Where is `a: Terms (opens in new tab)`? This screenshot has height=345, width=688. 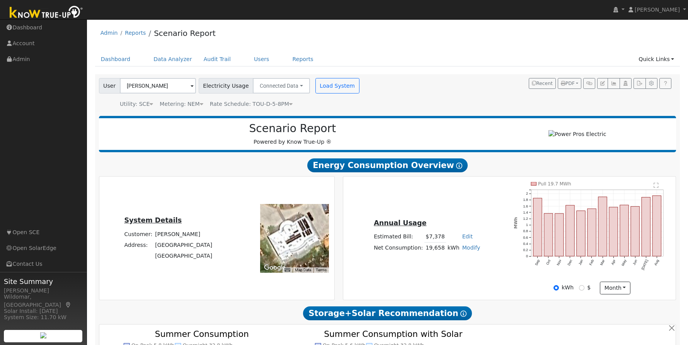
a: Terms (opens in new tab) is located at coordinates (321, 270).